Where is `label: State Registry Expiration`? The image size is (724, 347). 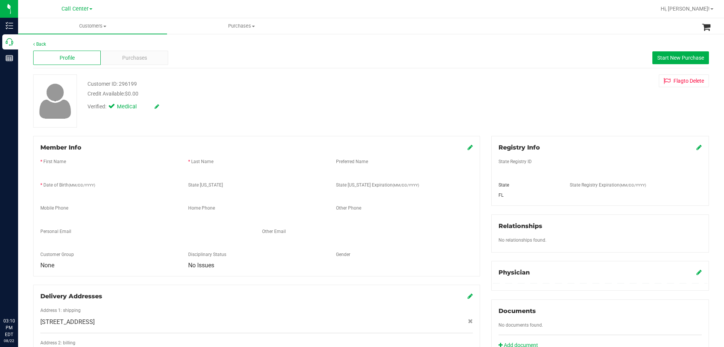
label: State Registry Expiration is located at coordinates (608, 185).